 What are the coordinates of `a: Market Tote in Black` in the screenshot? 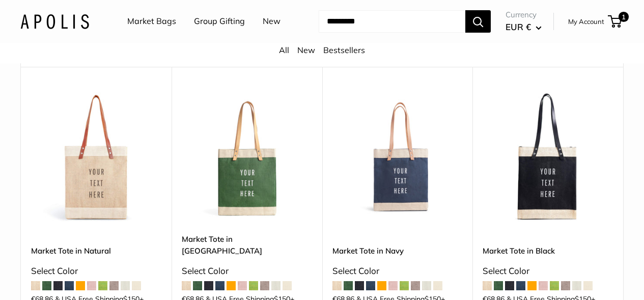 It's located at (548, 250).